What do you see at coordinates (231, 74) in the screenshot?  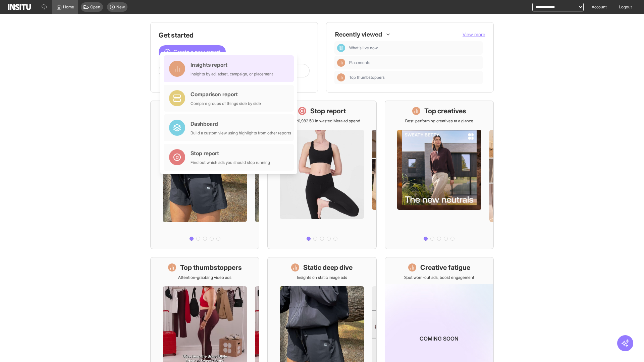 I see `div: Insights by ad, adset, campaign, or placement` at bounding box center [231, 74].